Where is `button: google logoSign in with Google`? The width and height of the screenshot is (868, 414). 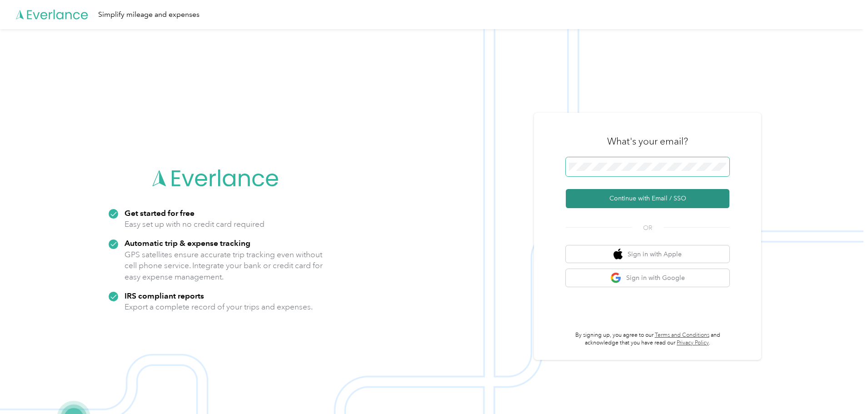 button: google logoSign in with Google is located at coordinates (647, 278).